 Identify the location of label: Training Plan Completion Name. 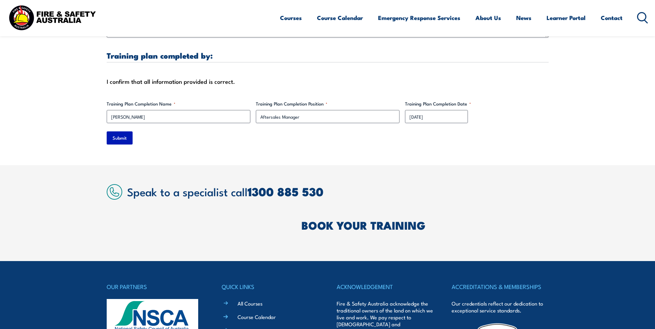
(179, 104).